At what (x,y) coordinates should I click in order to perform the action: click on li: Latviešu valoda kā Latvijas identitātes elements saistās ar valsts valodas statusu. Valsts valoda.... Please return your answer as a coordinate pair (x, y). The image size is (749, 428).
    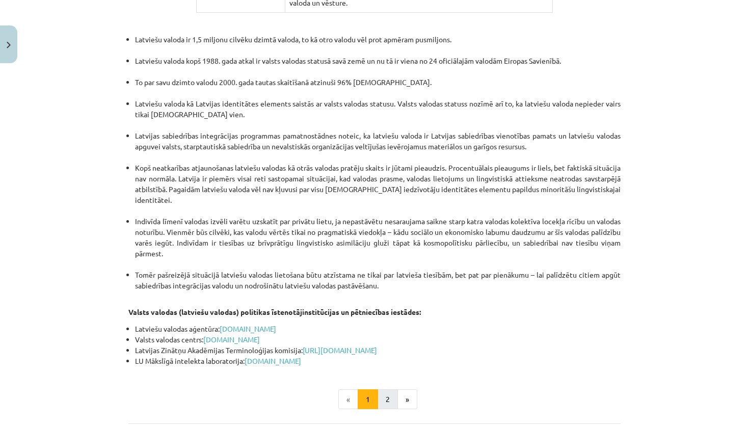
    Looking at the image, I should click on (378, 114).